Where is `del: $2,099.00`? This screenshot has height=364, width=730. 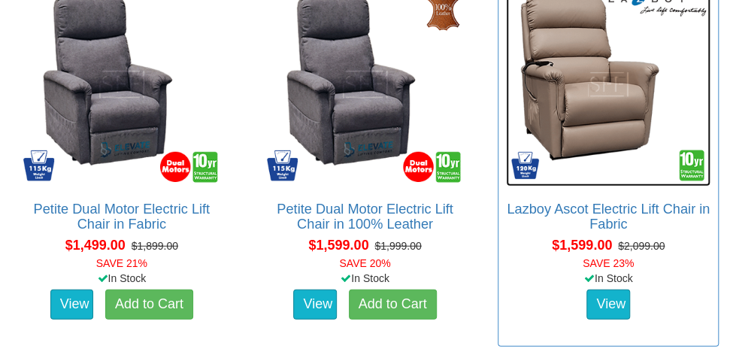
del: $2,099.00 is located at coordinates (642, 246).